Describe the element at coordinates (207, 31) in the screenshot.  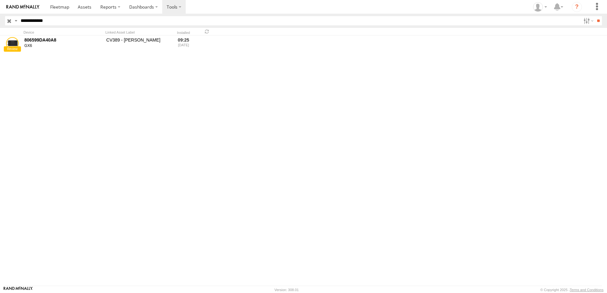
I see `span: Refresh` at that location.